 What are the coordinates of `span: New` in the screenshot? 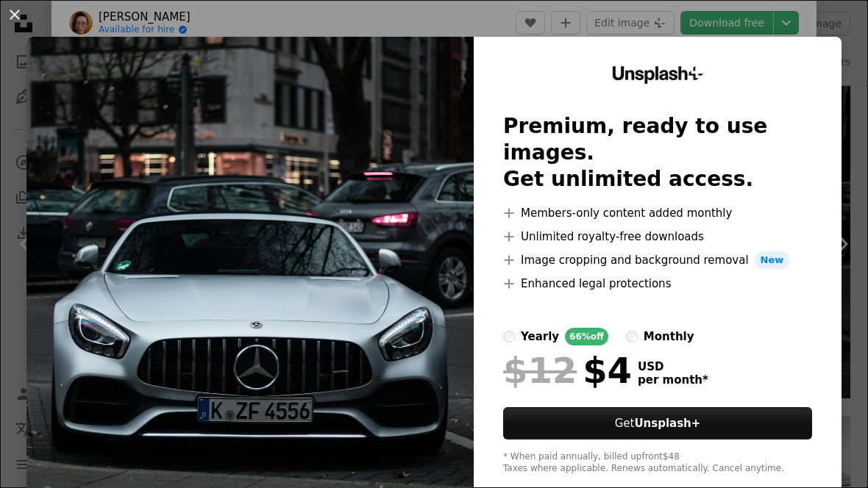 It's located at (772, 260).